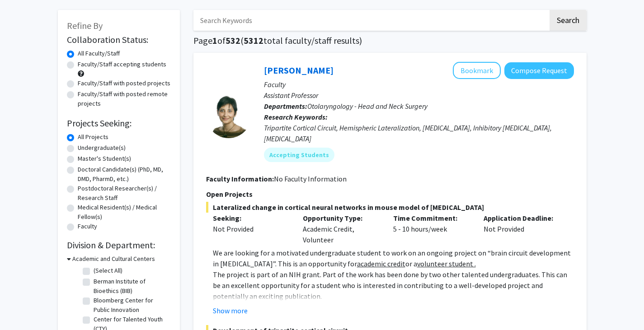 This screenshot has width=644, height=330. I want to click on label: Faculty/Staff with posted remote projects, so click(124, 99).